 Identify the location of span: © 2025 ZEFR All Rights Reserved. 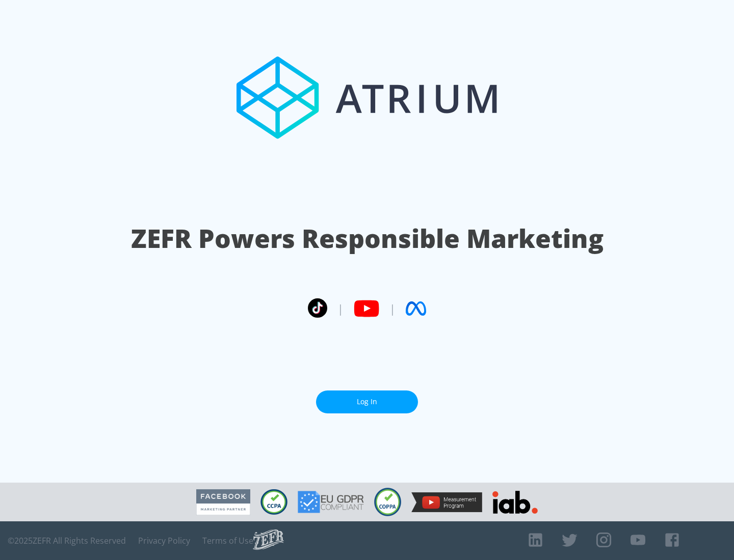
(67, 541).